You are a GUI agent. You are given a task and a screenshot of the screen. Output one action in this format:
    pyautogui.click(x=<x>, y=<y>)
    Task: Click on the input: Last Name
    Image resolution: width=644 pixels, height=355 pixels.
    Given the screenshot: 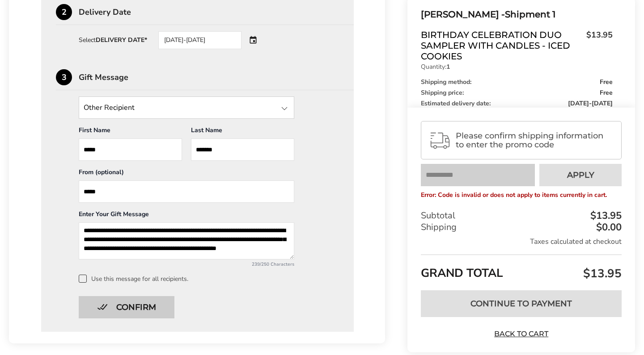 What is the action you would take?
    pyautogui.click(x=242, y=150)
    